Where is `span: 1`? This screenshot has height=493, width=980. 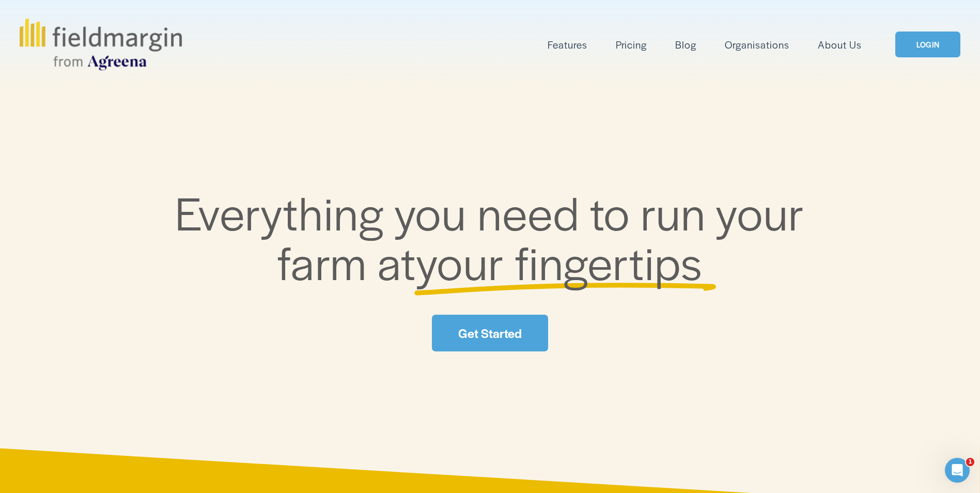
span: 1 is located at coordinates (971, 463).